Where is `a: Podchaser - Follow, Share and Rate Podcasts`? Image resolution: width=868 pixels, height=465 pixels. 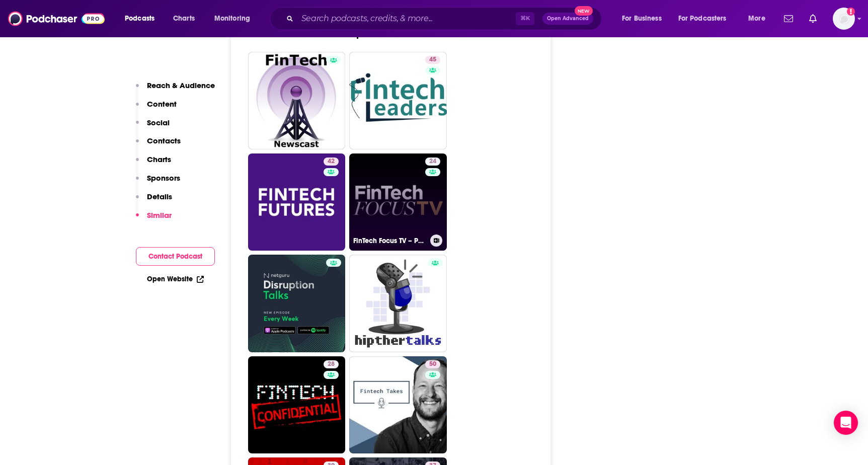
a: Podchaser - Follow, Share and Rate Podcasts is located at coordinates (57, 19).